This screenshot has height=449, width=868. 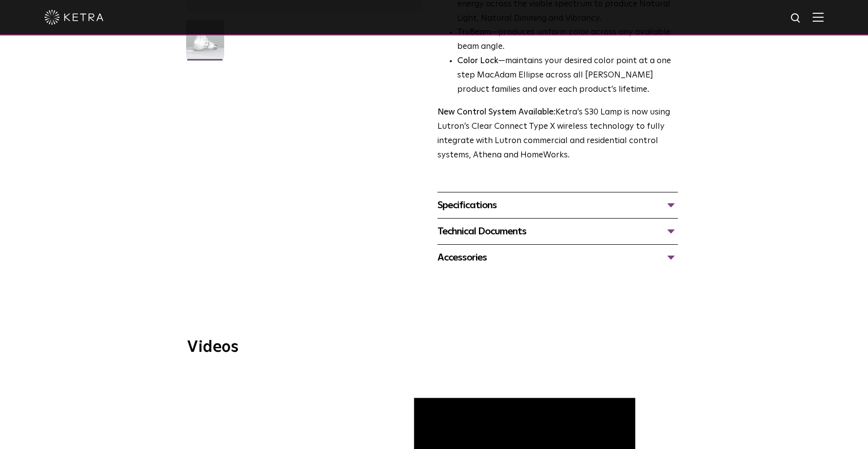 I want to click on strong: New Control System Available:, so click(x=496, y=112).